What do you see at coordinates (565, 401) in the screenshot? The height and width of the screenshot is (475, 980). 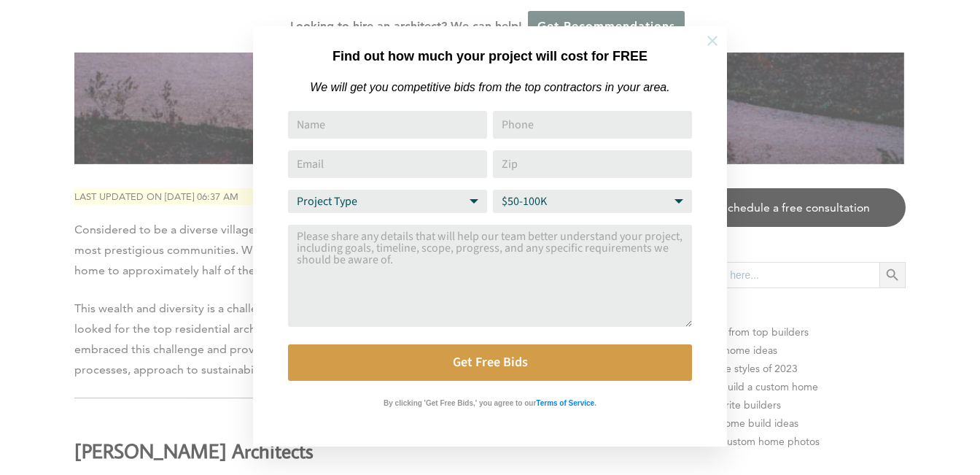 I see `a: Terms of Service` at bounding box center [565, 401].